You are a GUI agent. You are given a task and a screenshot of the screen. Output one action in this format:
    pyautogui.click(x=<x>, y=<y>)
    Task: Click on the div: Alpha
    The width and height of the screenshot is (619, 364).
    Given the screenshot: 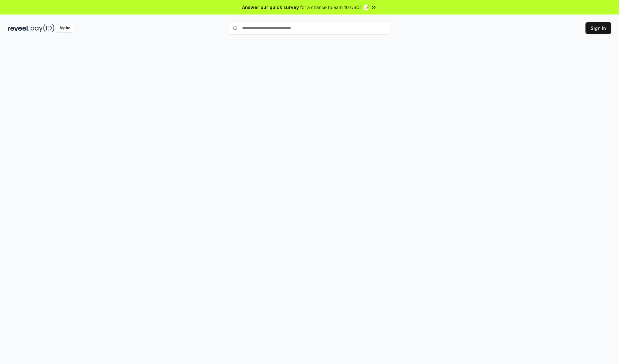 What is the action you would take?
    pyautogui.click(x=65, y=28)
    